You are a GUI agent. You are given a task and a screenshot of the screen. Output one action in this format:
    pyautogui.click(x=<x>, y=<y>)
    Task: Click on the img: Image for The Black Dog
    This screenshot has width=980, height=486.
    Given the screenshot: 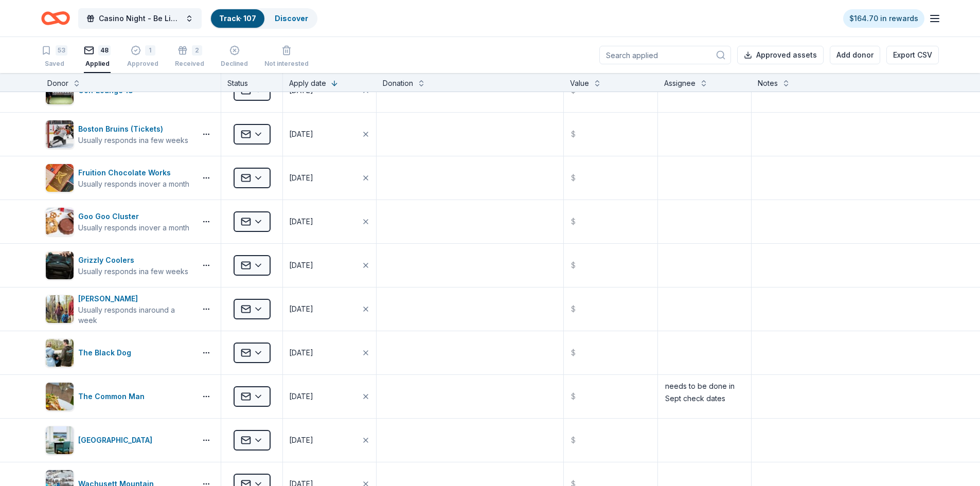 What is the action you would take?
    pyautogui.click(x=60, y=353)
    